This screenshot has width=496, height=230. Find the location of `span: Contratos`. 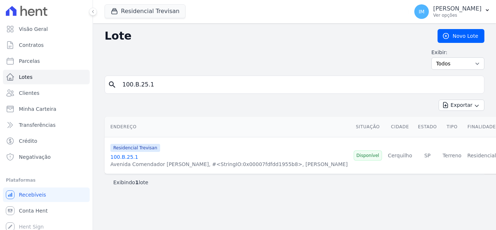

span: Contratos is located at coordinates (31, 45).